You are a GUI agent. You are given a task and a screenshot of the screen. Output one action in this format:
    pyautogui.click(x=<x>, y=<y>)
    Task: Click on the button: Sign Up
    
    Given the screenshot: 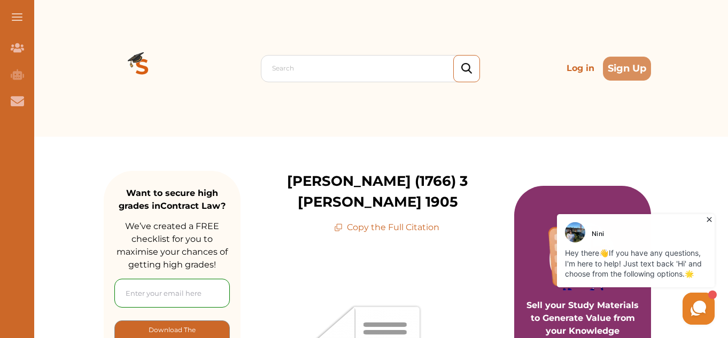 What is the action you would take?
    pyautogui.click(x=627, y=68)
    